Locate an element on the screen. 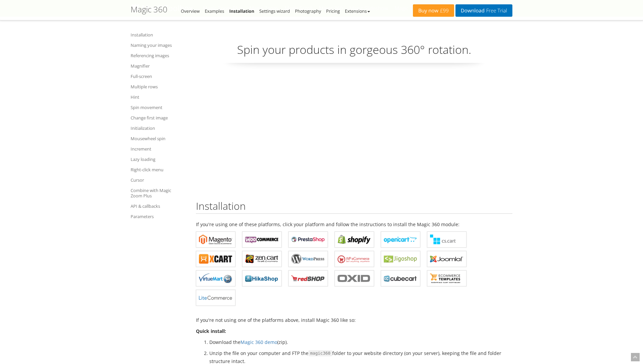 This screenshot has width=643, height=364. a: Extensions is located at coordinates (357, 11).